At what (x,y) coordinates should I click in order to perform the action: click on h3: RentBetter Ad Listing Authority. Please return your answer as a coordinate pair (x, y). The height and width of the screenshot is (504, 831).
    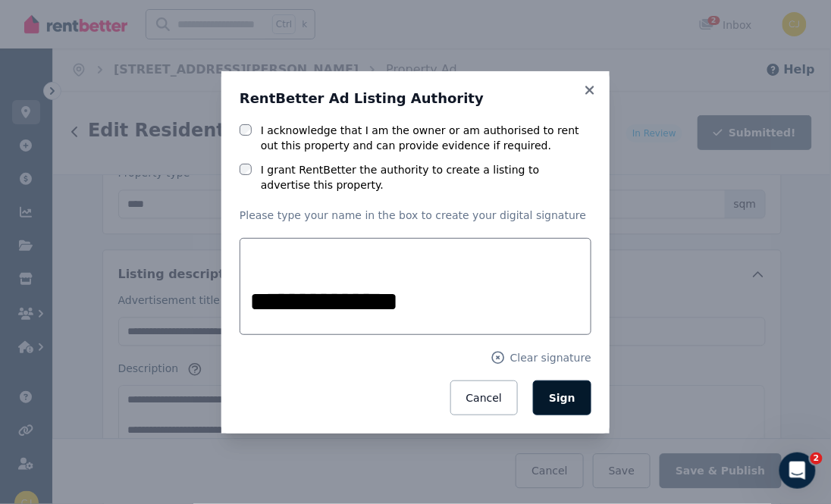
    Looking at the image, I should click on (416, 99).